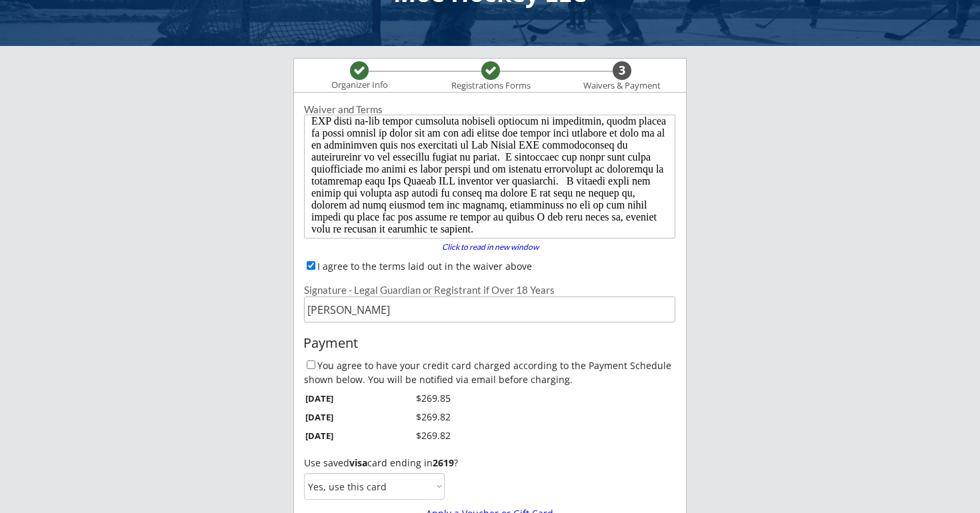 This screenshot has width=980, height=513. What do you see at coordinates (425, 266) in the screenshot?
I see `label: I agree to the terms laid out in the waiver above` at bounding box center [425, 266].